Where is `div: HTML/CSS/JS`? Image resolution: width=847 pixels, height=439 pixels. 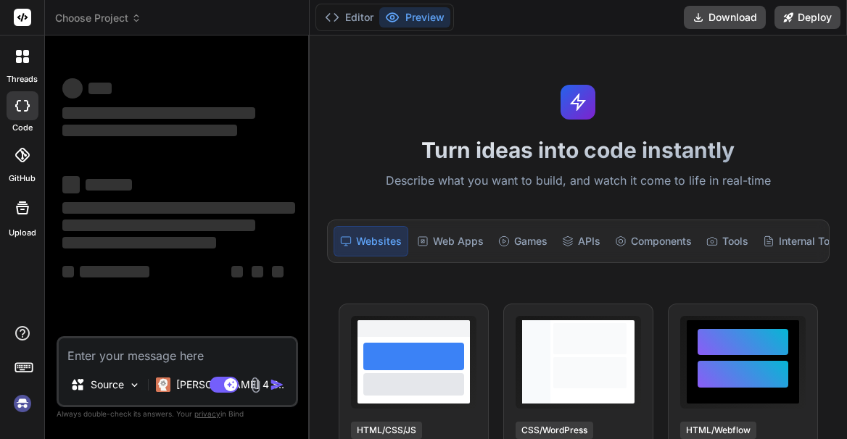
div: HTML/CSS/JS is located at coordinates (386, 431).